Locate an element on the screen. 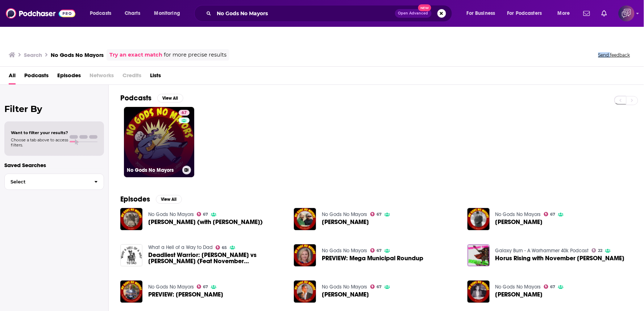 The height and width of the screenshot is (311, 644). a: Podchaser - Follow, Share and Rate Podcasts is located at coordinates (40, 13).